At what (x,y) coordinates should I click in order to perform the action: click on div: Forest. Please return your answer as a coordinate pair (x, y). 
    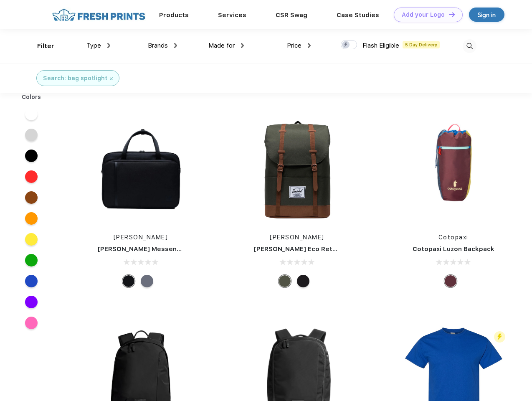
    Looking at the image, I should click on (285, 281).